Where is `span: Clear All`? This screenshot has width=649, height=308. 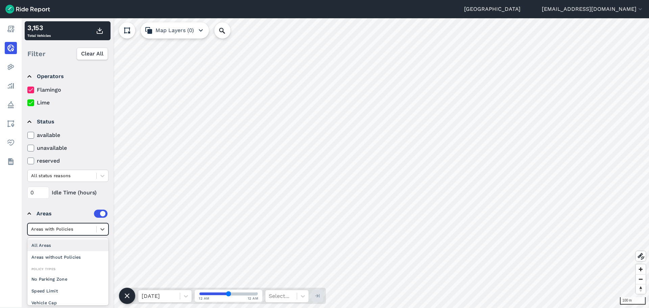 span: Clear All is located at coordinates (92, 54).